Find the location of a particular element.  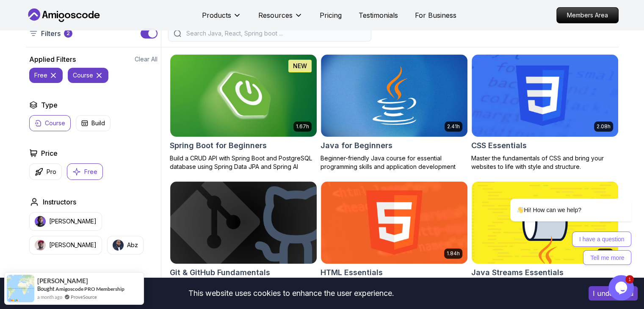

a: Java for Beginners card2.41hJava for BeginnersBeginner-friendly Java course for essential program... is located at coordinates (394, 112).